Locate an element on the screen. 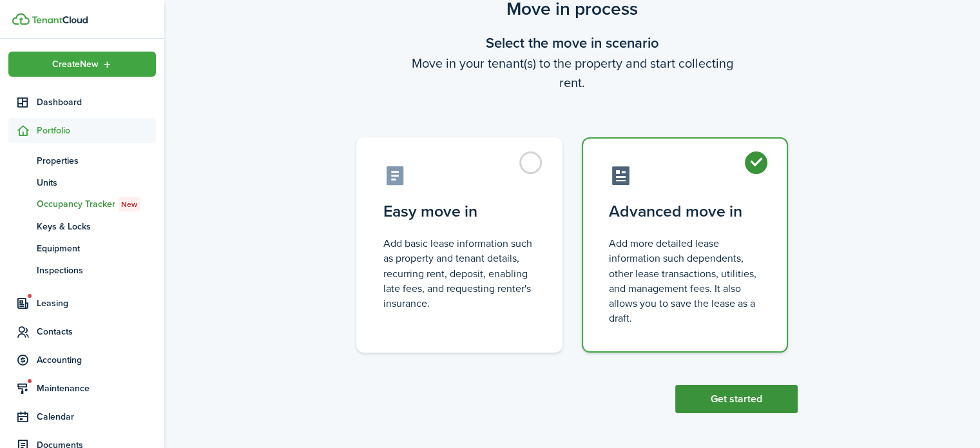  a: Properties is located at coordinates (82, 161).